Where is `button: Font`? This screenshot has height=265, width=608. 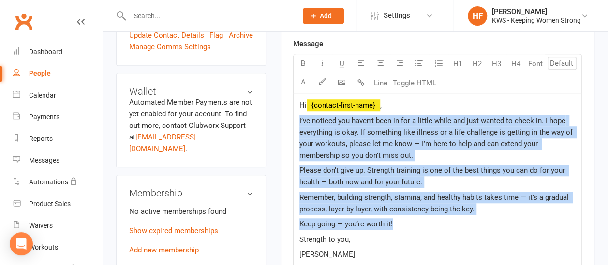 button: Font is located at coordinates (535, 64).